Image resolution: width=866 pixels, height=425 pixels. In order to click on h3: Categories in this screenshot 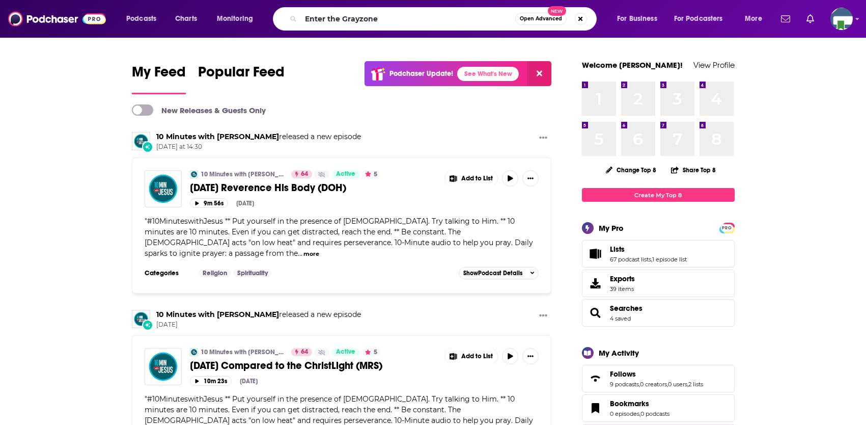, I will do `click(168, 273)`.